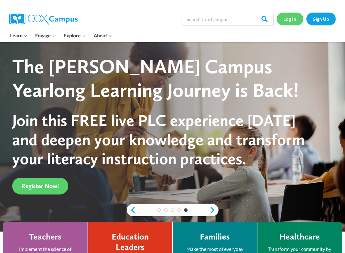  I want to click on h4: Teachers, so click(45, 236).